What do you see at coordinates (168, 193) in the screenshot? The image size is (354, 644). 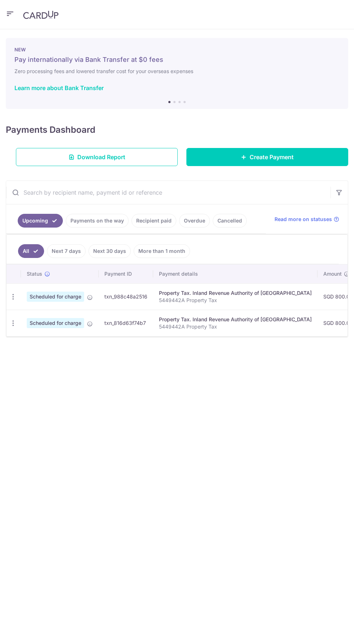 I see `input: Search by recipient name, payment id or reference` at bounding box center [168, 193].